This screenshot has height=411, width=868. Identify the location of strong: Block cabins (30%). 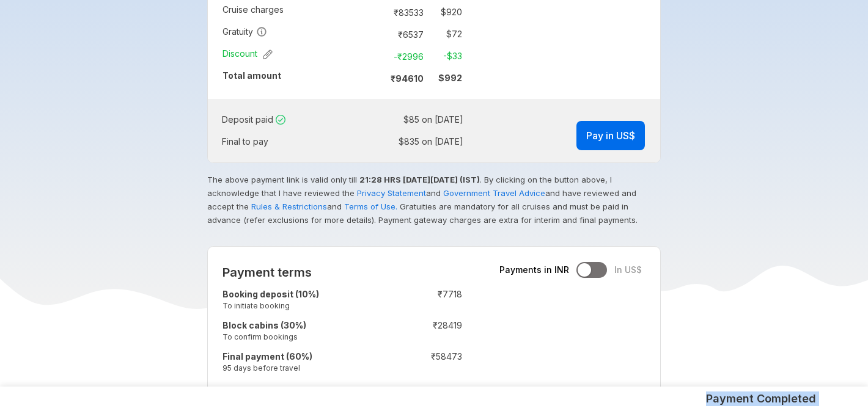
(264, 325).